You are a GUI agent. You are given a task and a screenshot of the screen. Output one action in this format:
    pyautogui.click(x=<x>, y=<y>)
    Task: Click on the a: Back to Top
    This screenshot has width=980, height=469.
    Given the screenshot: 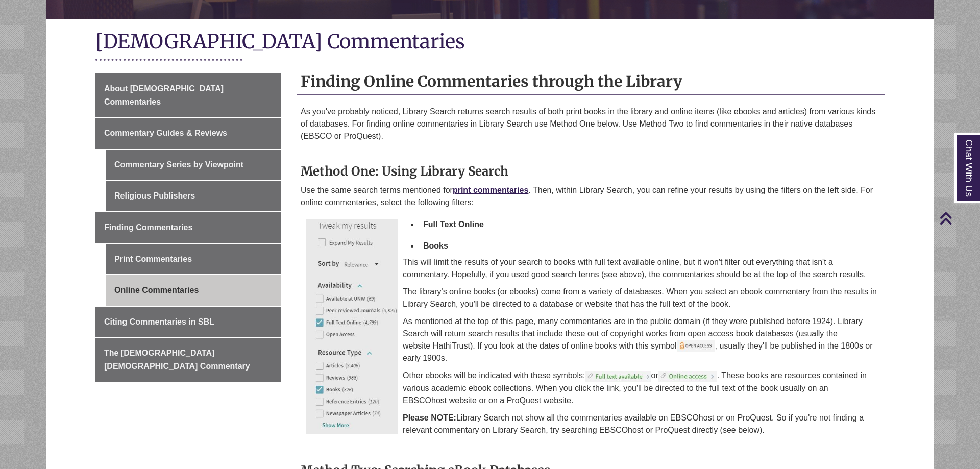 What is the action you would take?
    pyautogui.click(x=958, y=218)
    